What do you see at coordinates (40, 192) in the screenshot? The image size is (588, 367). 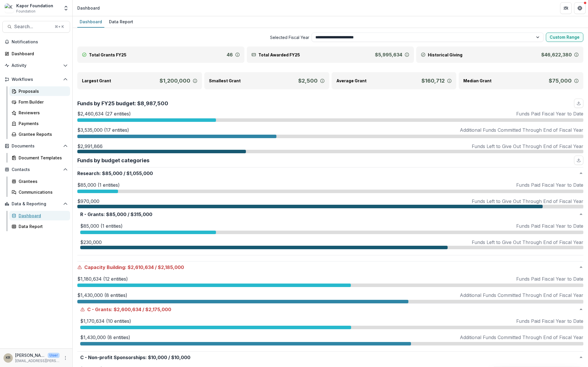 I see `a: Communications` at bounding box center [40, 192].